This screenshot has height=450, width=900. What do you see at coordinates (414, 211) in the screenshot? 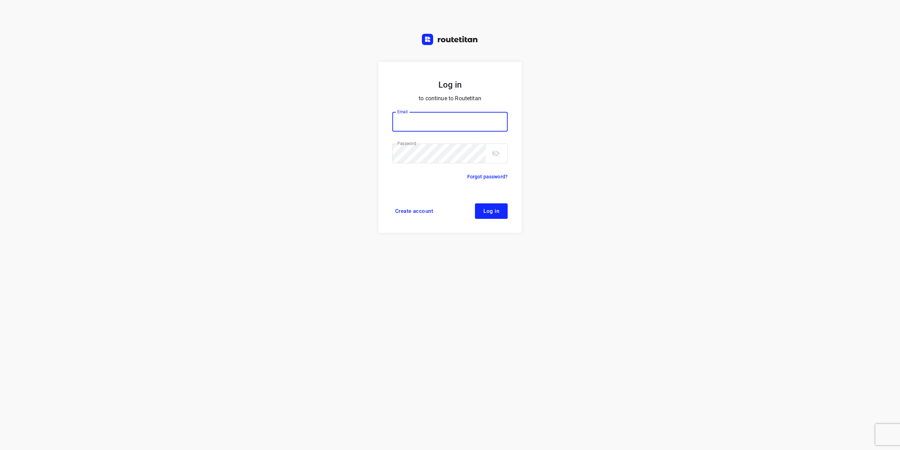
I see `a: Create account` at bounding box center [414, 211].